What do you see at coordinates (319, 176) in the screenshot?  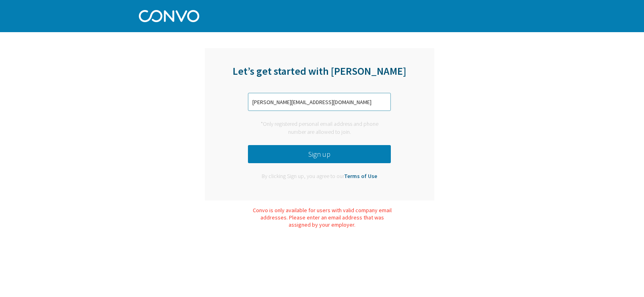 I see `div: By clicking Sign up, you agree to our` at bounding box center [319, 176].